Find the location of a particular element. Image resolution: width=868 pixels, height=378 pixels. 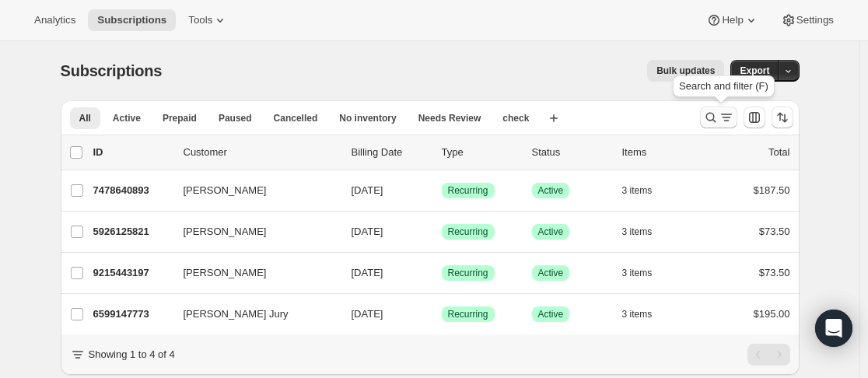

span: Needs Review is located at coordinates (449, 119).